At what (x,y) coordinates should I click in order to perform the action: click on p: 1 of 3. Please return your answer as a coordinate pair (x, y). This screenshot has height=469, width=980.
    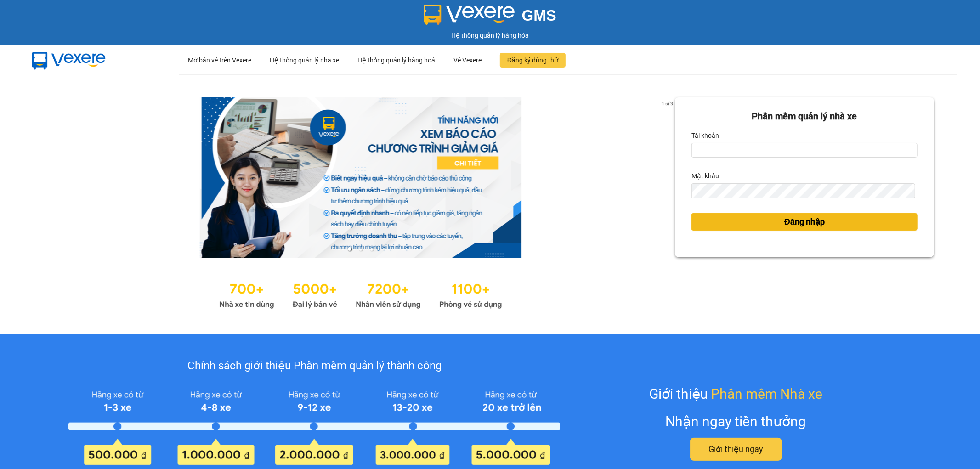
    Looking at the image, I should click on (666, 103).